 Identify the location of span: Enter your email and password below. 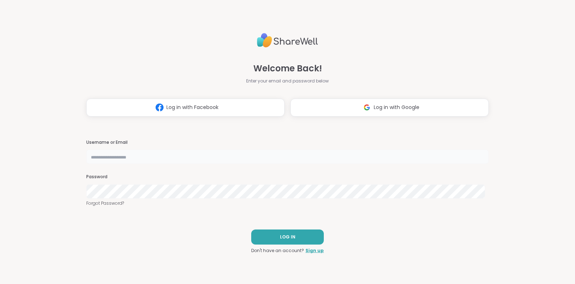
(287, 81).